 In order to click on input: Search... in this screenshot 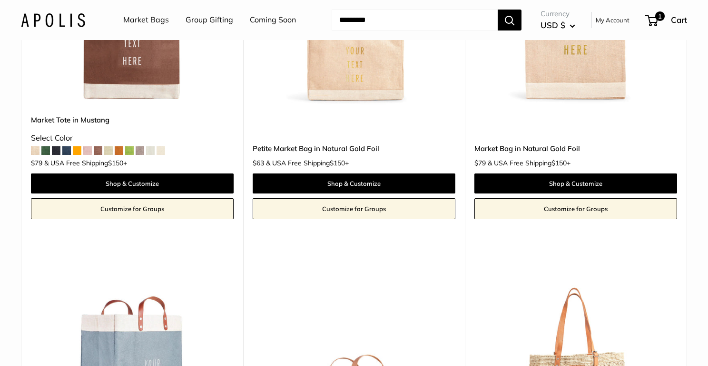, I will do `click(415, 20)`.